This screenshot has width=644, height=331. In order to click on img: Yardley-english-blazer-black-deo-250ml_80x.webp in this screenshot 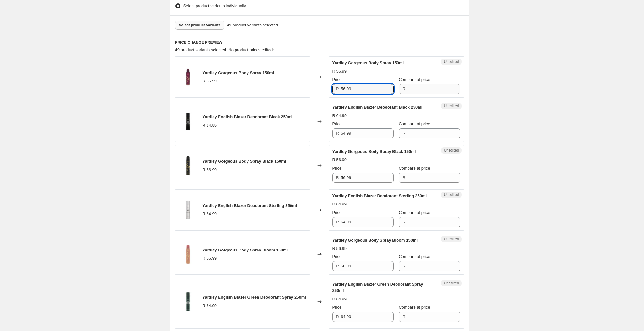, I will do `click(188, 121)`.